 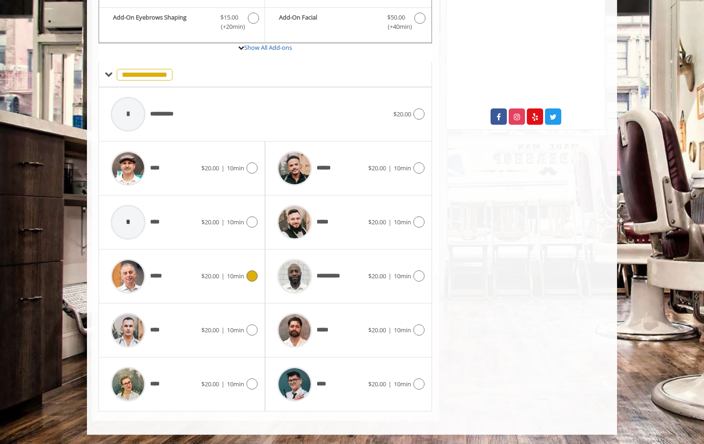 I want to click on label: Add-On Facial, so click(x=348, y=23).